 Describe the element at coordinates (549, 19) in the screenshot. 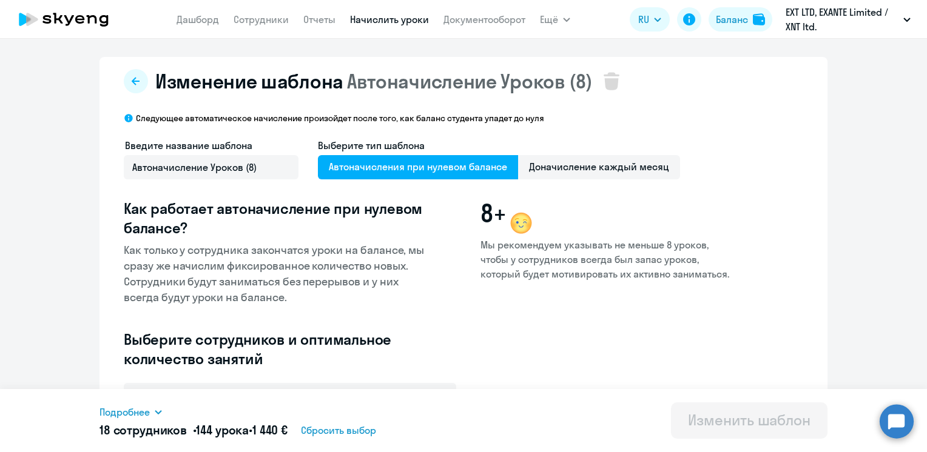

I see `span: Ещё` at that location.